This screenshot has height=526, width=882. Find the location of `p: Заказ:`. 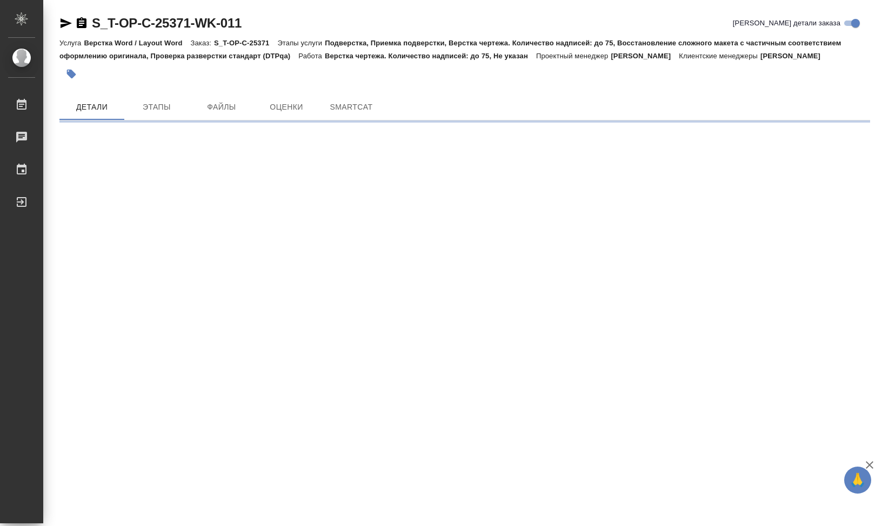

p: Заказ: is located at coordinates (202, 43).